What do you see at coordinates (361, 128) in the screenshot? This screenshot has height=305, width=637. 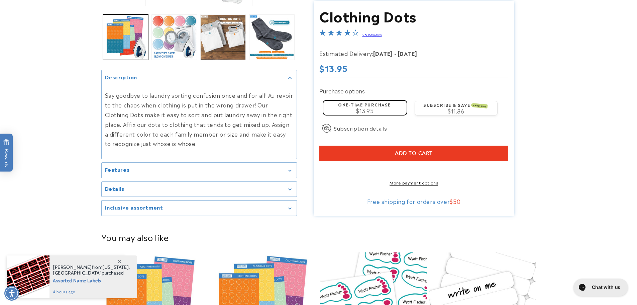 I see `span: Subscription details` at bounding box center [361, 128].